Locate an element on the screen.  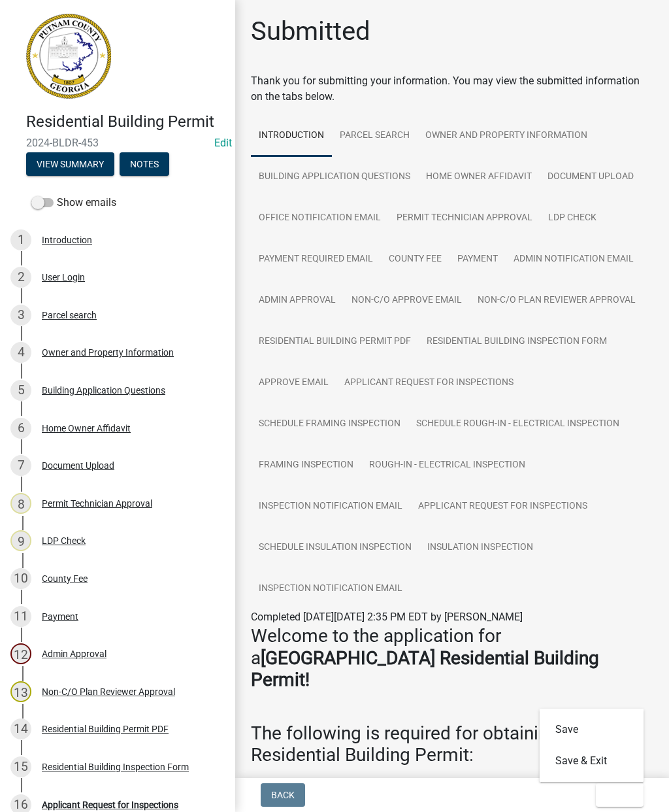
a: Residential Building Permit PDF is located at coordinates (334, 342).